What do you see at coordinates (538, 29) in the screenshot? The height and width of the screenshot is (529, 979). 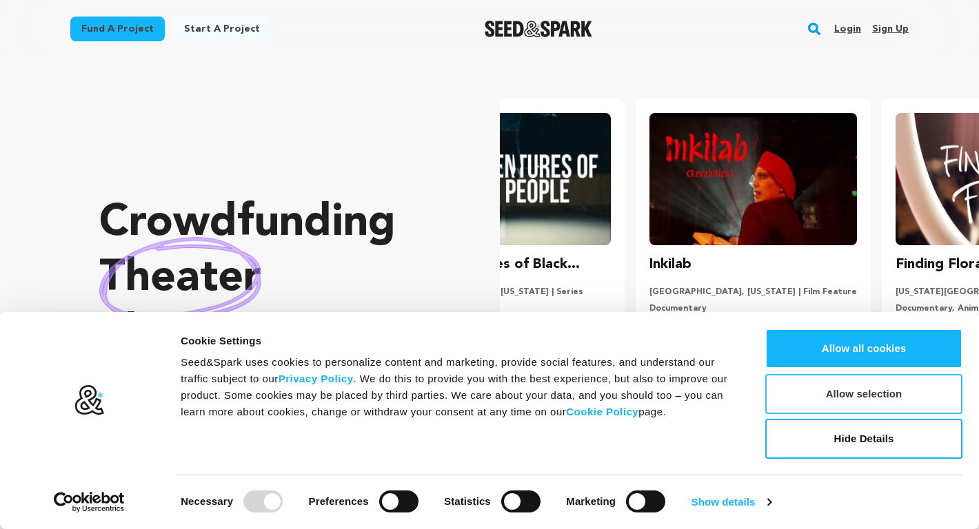 I see `a: Seed&Spark Homepage` at bounding box center [538, 29].